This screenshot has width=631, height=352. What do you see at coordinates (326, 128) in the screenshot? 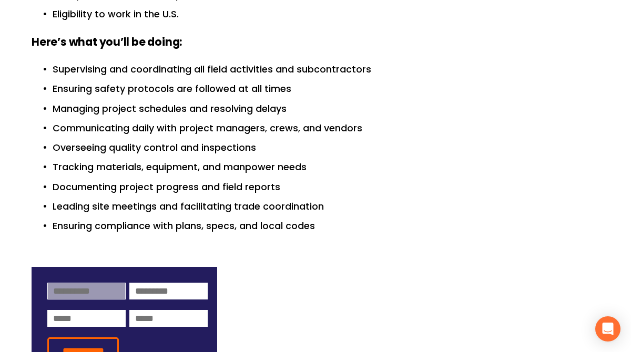
I see `p: Communicating daily with project managers, crews, and vendors` at bounding box center [326, 128].